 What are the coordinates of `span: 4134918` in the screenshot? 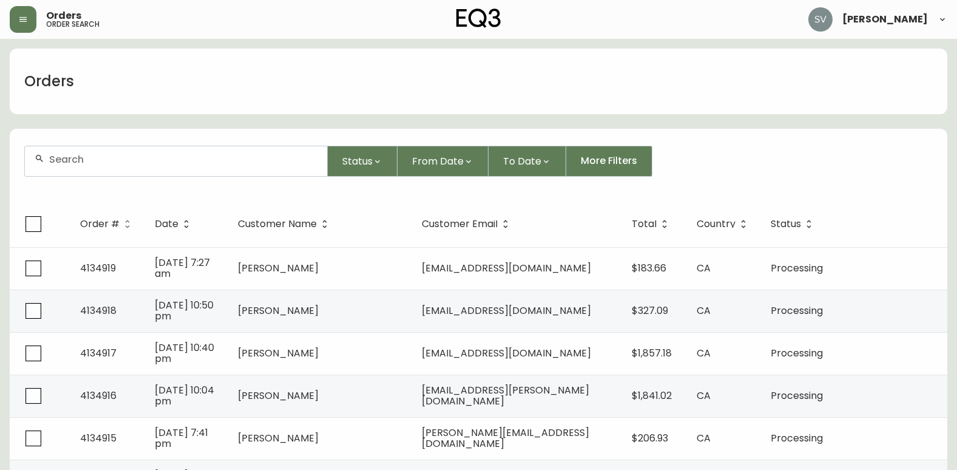 It's located at (98, 310).